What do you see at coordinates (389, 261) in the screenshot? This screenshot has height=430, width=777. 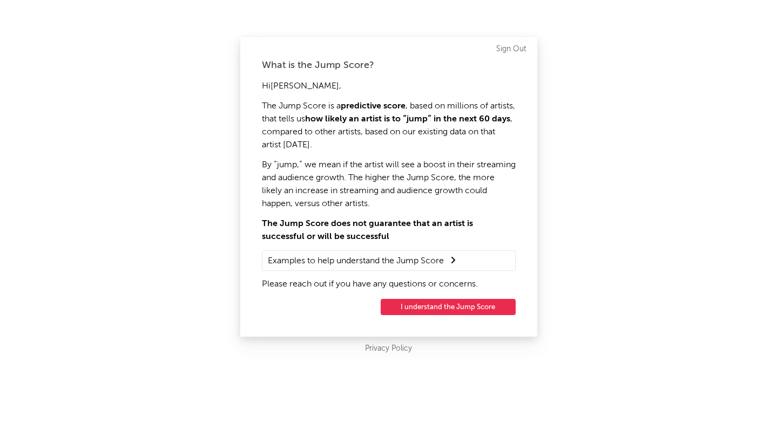 I see `summary: Examples to help understand the Jump Score` at bounding box center [389, 261].